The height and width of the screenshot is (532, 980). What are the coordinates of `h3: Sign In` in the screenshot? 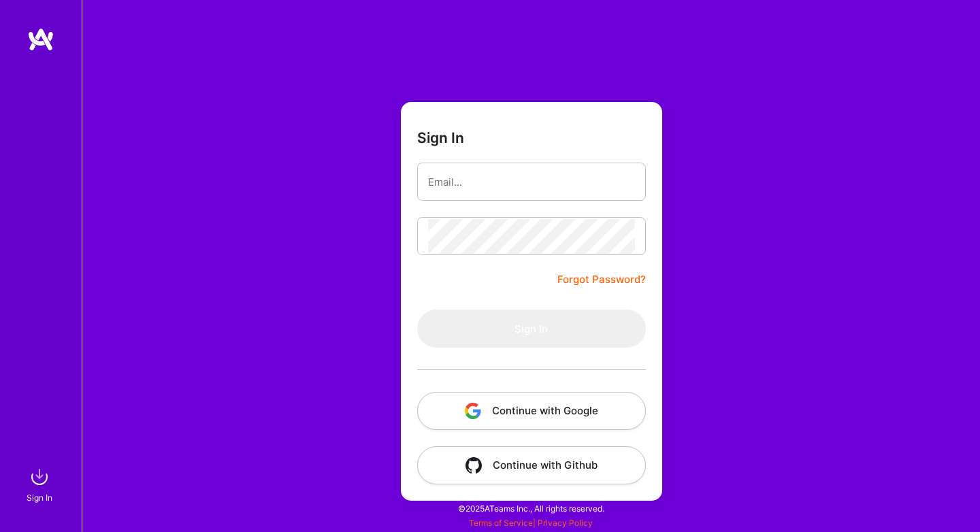 It's located at (441, 138).